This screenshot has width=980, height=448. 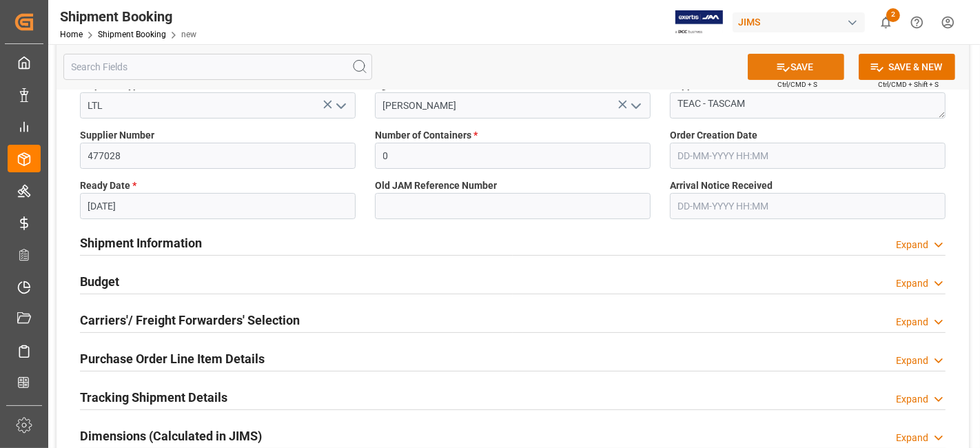 I want to click on button: show 2 new notifications, so click(x=885, y=22).